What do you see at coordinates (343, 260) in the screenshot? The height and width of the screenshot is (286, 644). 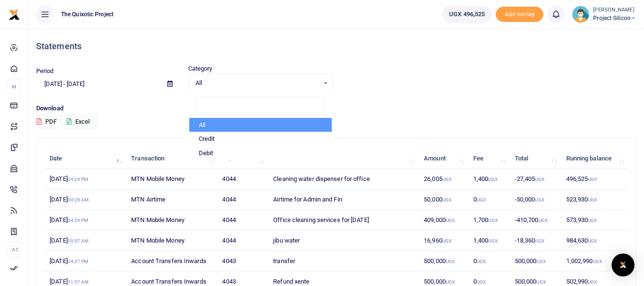 I see `td: transfer` at bounding box center [343, 260].